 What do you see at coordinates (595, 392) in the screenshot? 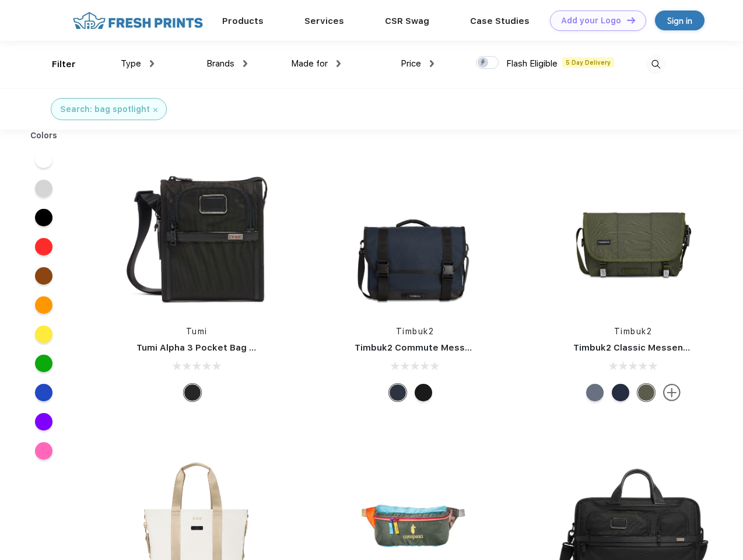
I see `div: Eco Lightbeam` at bounding box center [595, 392].